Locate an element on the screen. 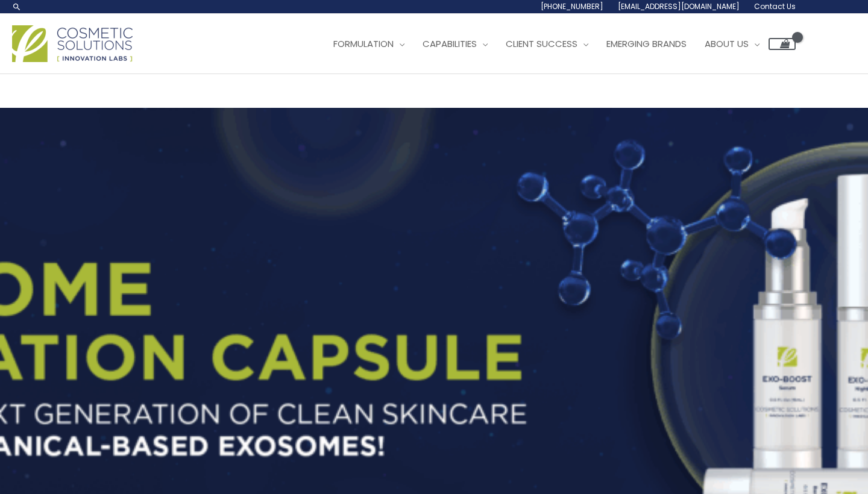 The height and width of the screenshot is (494, 868). a: Formulation is located at coordinates (369, 44).